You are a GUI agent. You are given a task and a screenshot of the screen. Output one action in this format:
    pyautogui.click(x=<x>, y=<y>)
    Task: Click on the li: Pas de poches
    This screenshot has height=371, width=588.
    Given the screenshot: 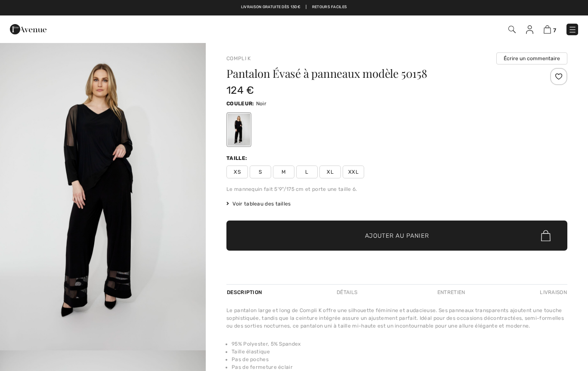 What is the action you would take?
    pyautogui.click(x=399, y=359)
    